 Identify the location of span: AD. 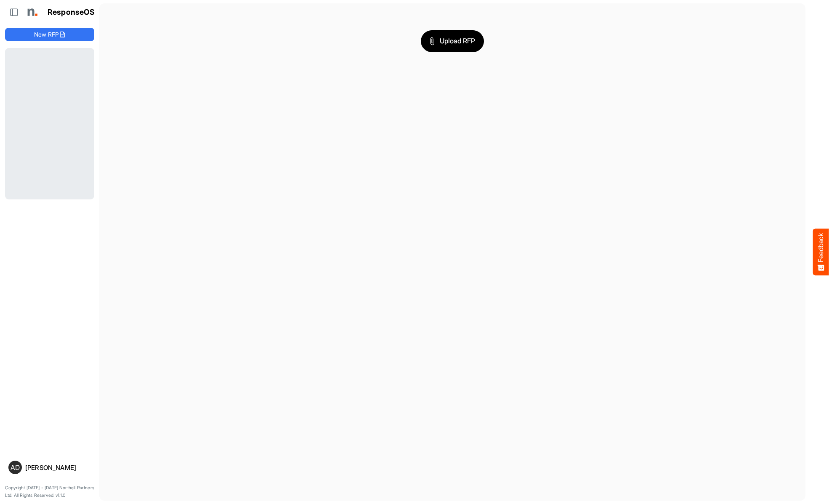
(15, 467).